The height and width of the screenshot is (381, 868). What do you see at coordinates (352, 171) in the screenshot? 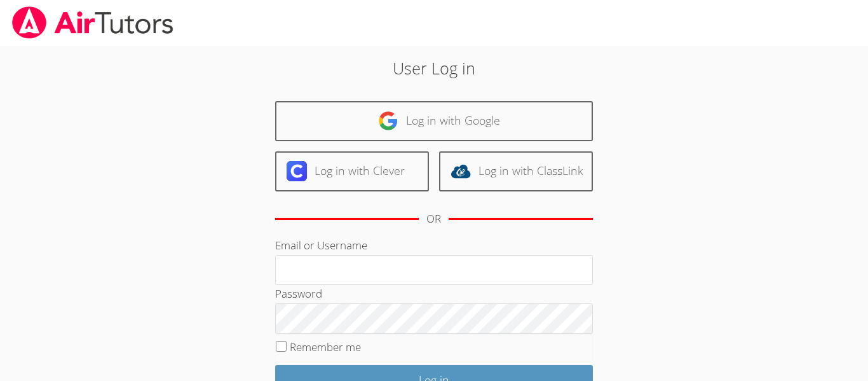
I see `a: Log in with Clever` at bounding box center [352, 171].